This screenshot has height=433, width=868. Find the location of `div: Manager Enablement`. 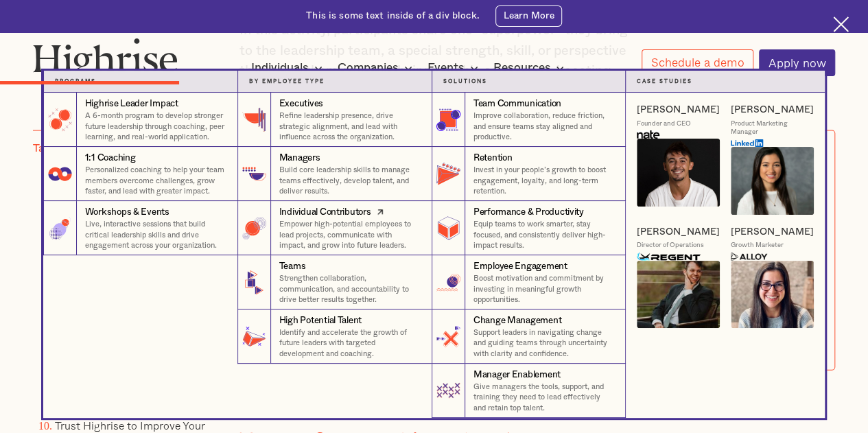

div: Manager Enablement is located at coordinates (517, 375).